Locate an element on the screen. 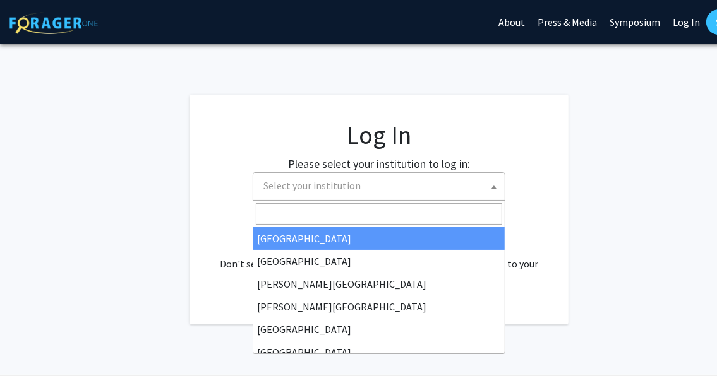 Image resolution: width=717 pixels, height=388 pixels. h1: Log In is located at coordinates (379, 135).